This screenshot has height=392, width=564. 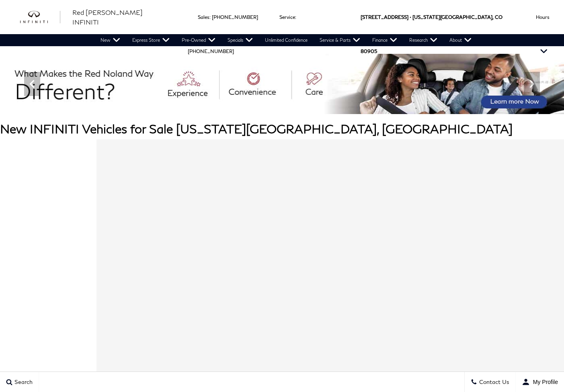 What do you see at coordinates (493, 382) in the screenshot?
I see `span: Contact Us` at bounding box center [493, 382].